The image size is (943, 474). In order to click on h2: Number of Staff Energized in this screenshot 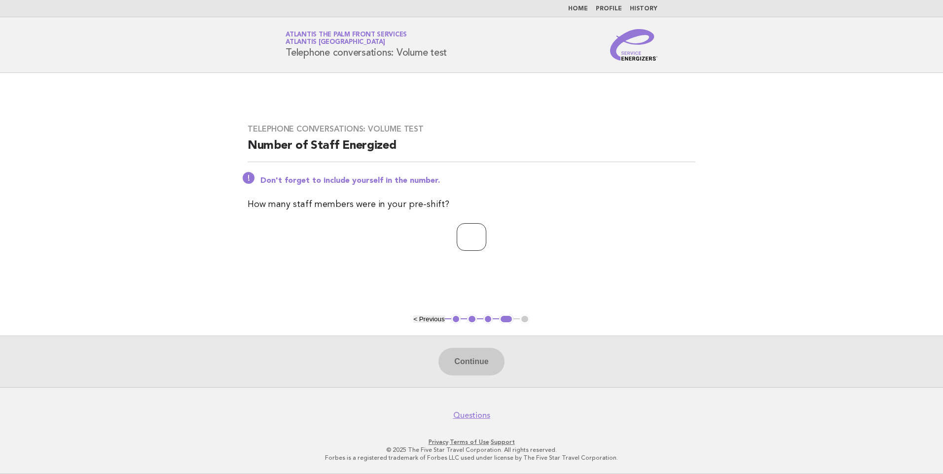, I will do `click(471, 150)`.